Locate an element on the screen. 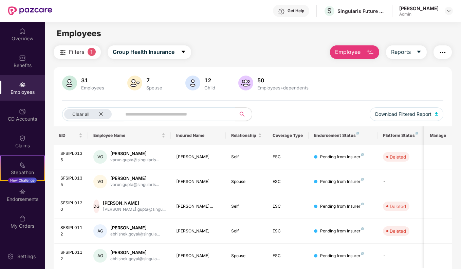 Image resolution: width=461 pixels, height=269 pixels. button: search is located at coordinates (244, 114).